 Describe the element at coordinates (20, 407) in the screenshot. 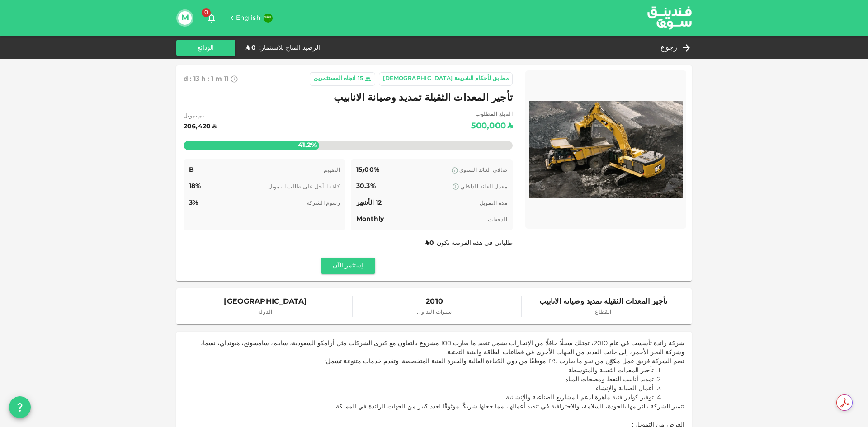

I see `button: question` at that location.